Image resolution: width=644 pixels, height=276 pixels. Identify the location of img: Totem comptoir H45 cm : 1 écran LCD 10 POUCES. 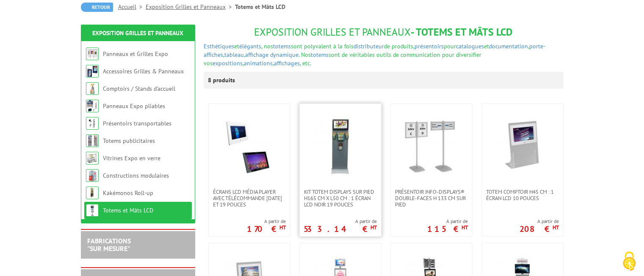
(523, 147).